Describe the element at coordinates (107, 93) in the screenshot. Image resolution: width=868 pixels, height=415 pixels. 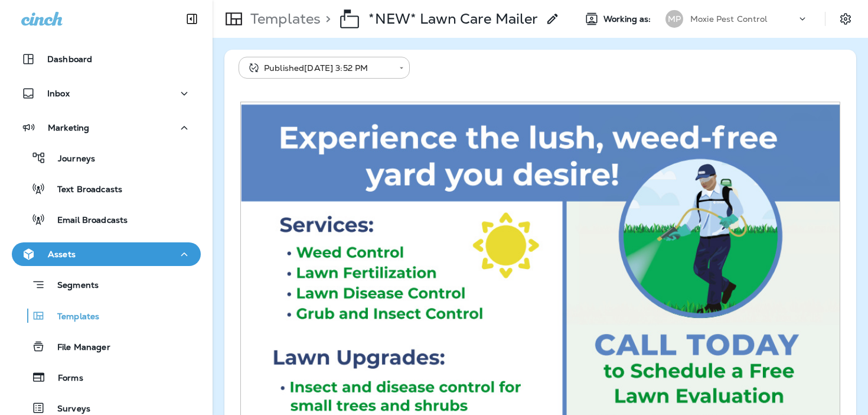
I see `button: Inbox` at that location.